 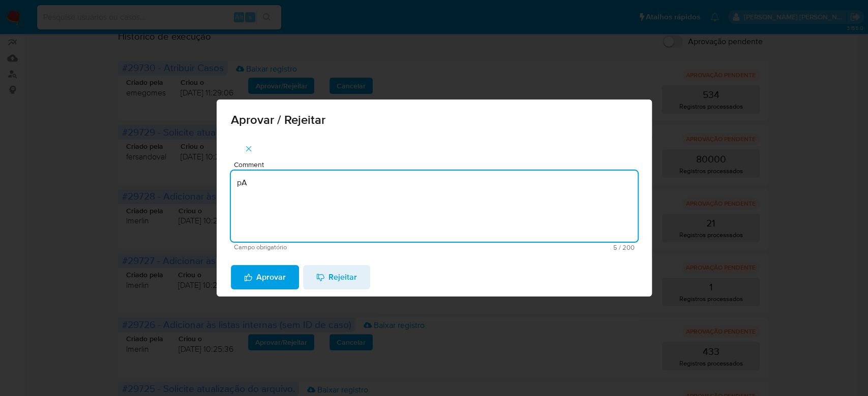 I want to click on button: Aprovar, so click(x=265, y=277).